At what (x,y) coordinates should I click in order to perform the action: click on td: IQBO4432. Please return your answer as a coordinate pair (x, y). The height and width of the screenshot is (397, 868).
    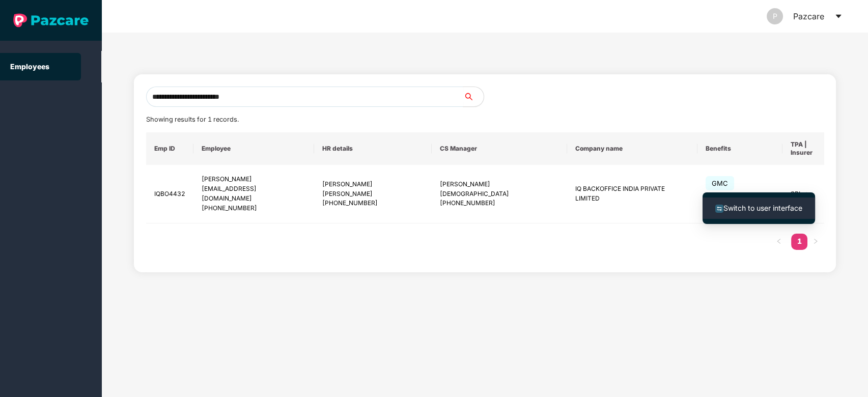
    Looking at the image, I should click on (170, 194).